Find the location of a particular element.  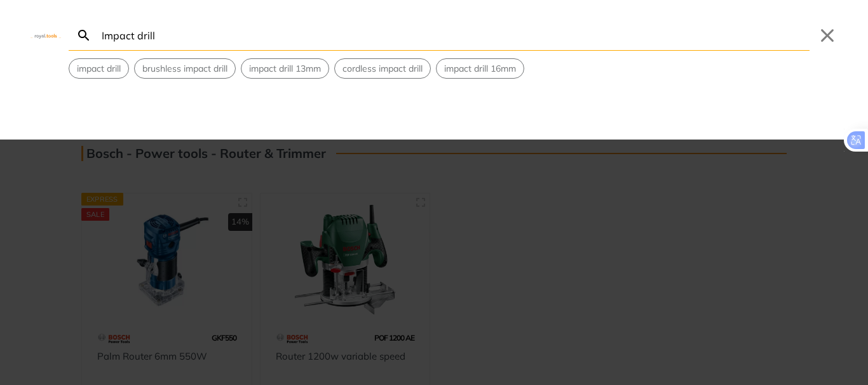

button: Close is located at coordinates (827, 36).